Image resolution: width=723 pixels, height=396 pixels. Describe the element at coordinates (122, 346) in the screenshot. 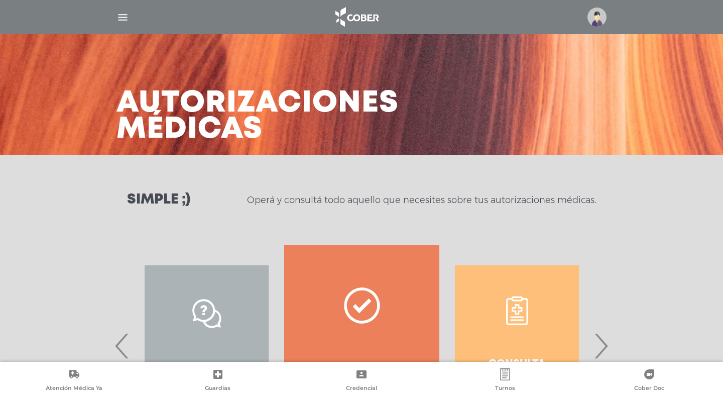

I see `span: Previous` at that location.